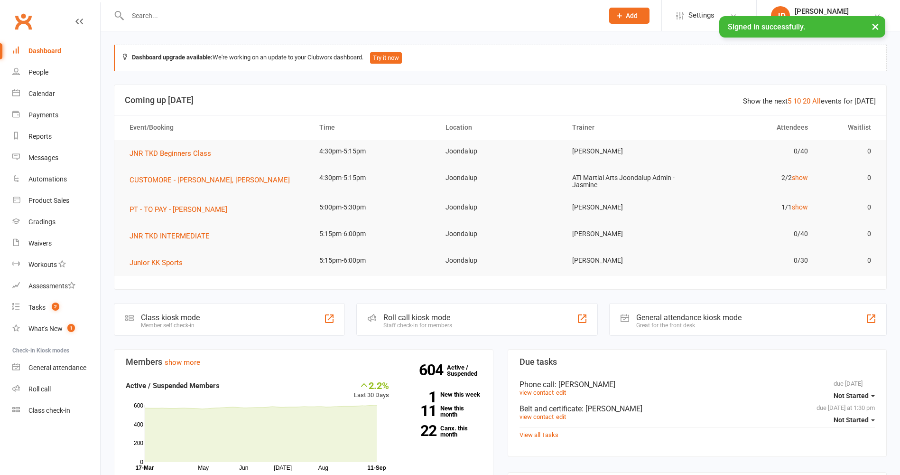 This screenshot has width=900, height=475. I want to click on div: Payments, so click(43, 115).